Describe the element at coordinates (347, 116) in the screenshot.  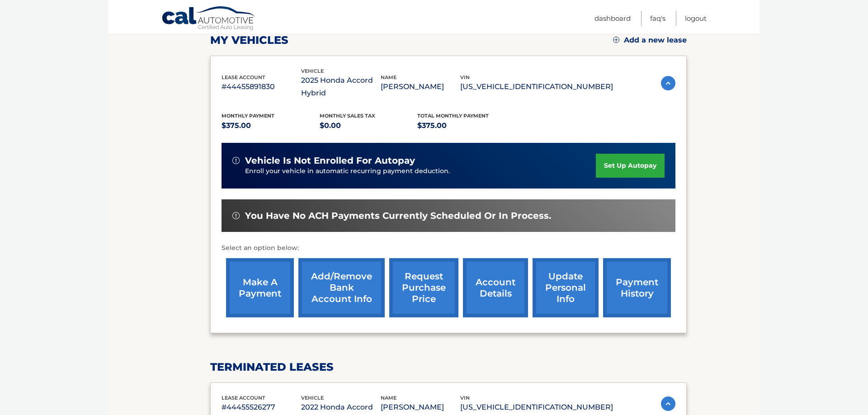
I see `span: Monthly sales Tax` at that location.